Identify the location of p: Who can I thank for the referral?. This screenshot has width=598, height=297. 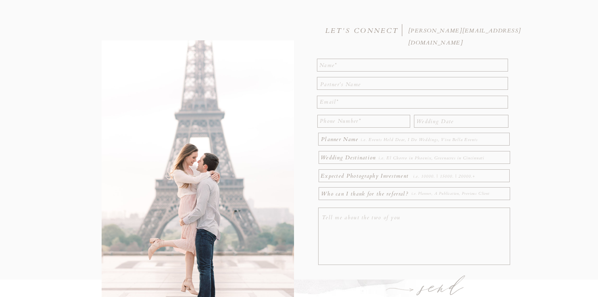
(366, 193).